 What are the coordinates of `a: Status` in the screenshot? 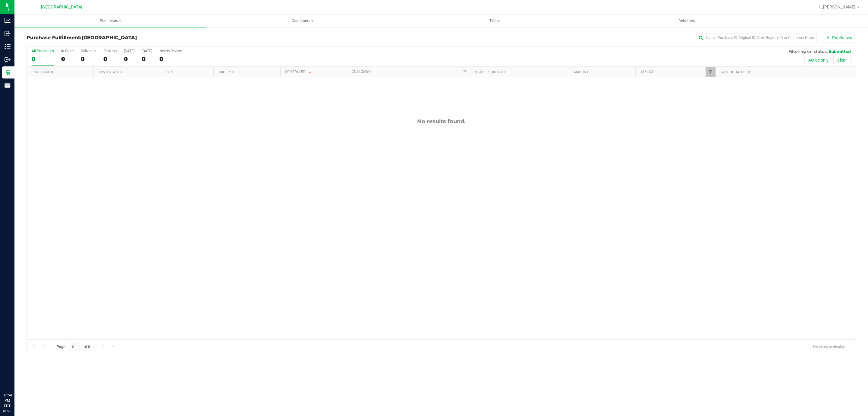 It's located at (647, 71).